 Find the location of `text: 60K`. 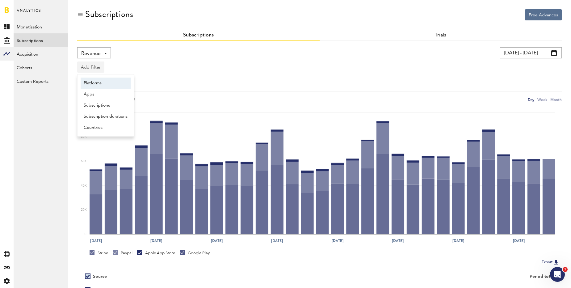

text: 60K is located at coordinates (84, 161).